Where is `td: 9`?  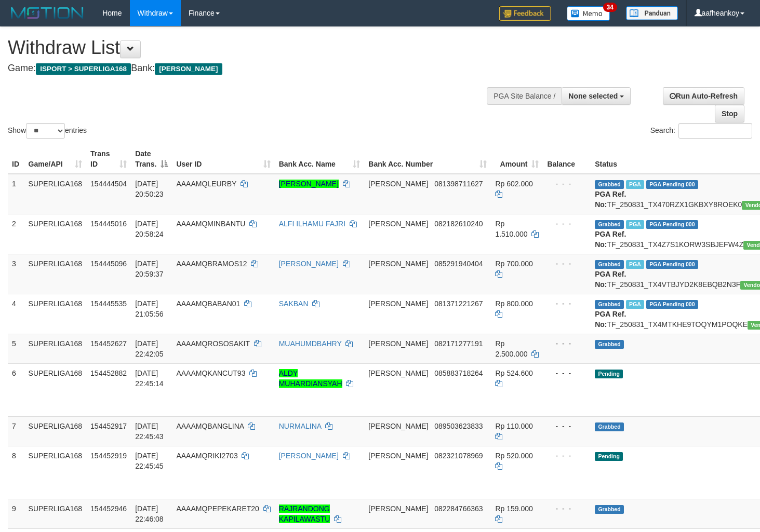 td: 9 is located at coordinates (16, 514).